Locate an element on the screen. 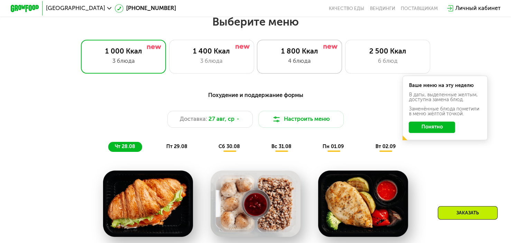 This screenshot has height=243, width=511. span: сб 30.08 is located at coordinates (229, 147).